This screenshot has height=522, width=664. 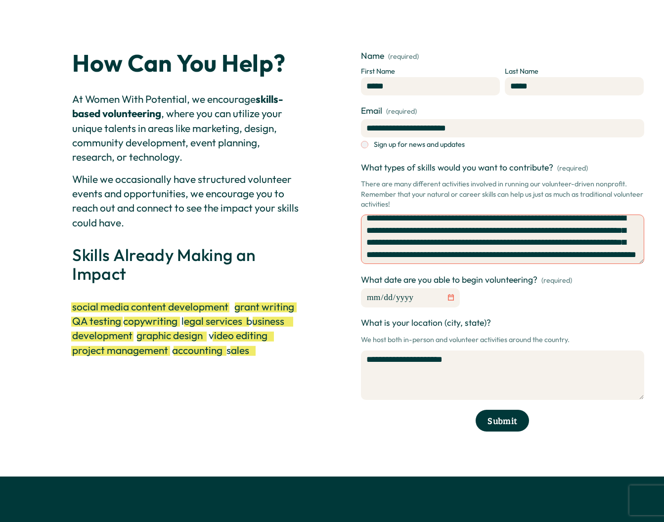 What do you see at coordinates (502, 421) in the screenshot?
I see `button: Submit` at bounding box center [502, 421].